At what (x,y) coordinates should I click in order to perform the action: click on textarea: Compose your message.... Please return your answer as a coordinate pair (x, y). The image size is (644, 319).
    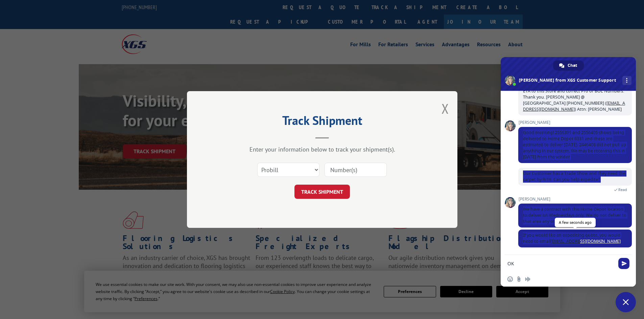
    Looking at the image, I should click on (561, 263).